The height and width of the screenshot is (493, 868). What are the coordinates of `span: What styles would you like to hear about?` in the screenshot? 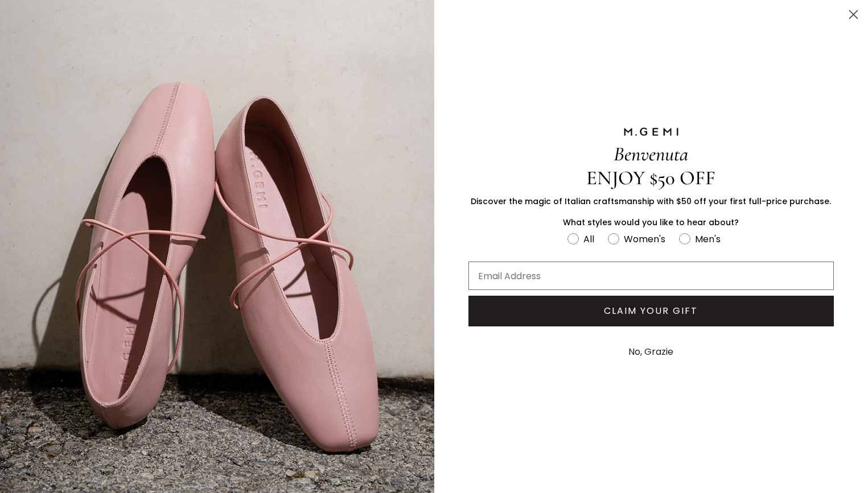 It's located at (650, 222).